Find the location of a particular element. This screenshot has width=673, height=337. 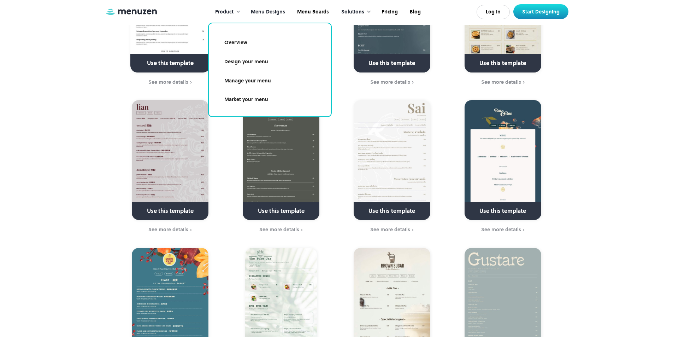

a: Start Designing is located at coordinates (541, 12).